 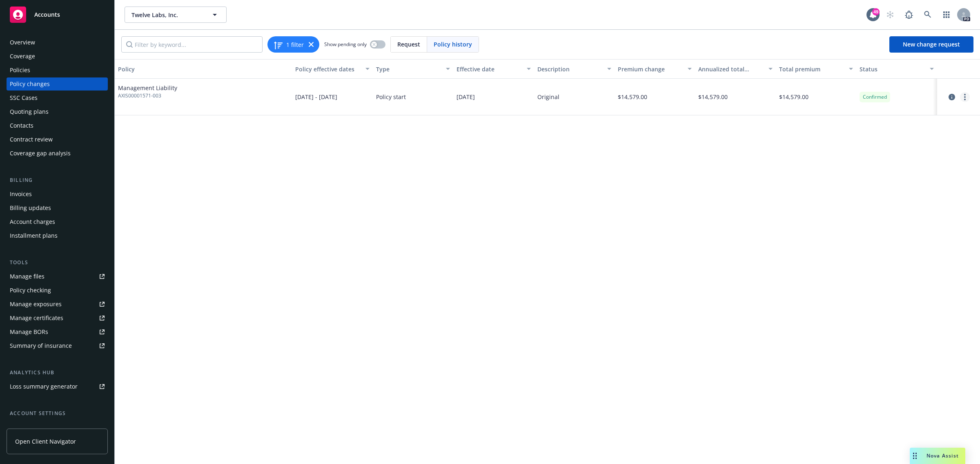 I want to click on div: Overview, so click(x=23, y=43).